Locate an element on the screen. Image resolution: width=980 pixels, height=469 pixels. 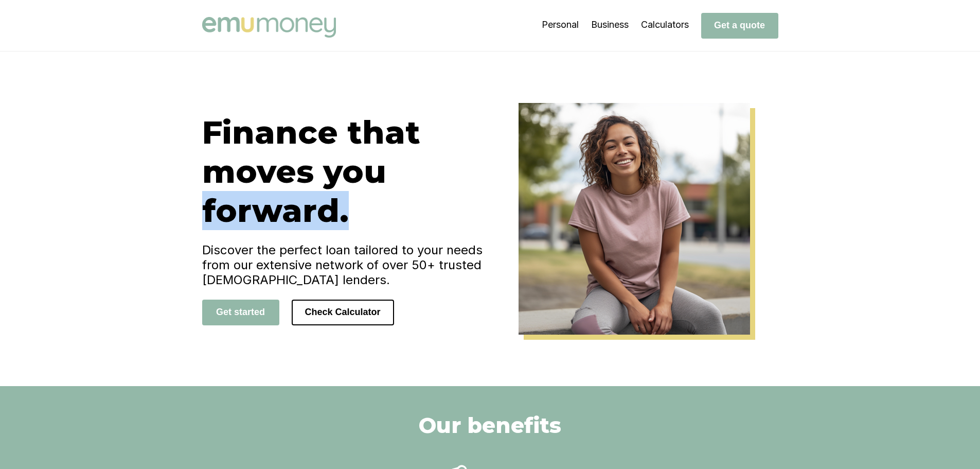
h1: Finance that moves you forward. is located at coordinates (346, 171).